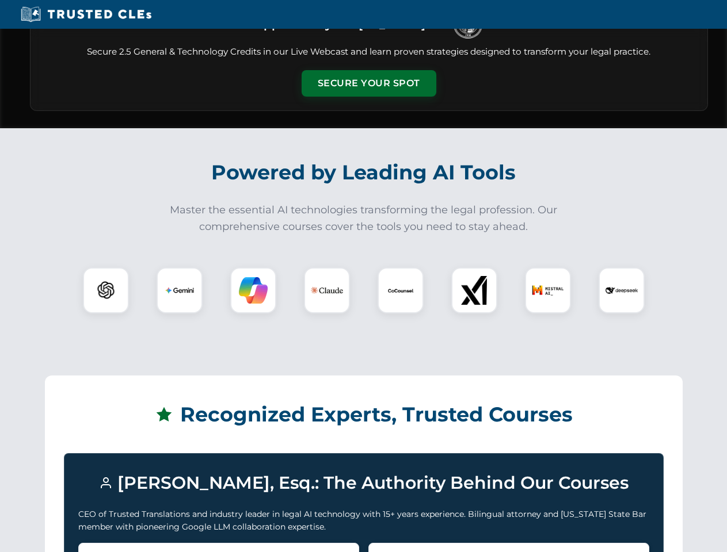  Describe the element at coordinates (364, 173) in the screenshot. I see `h2: Powered by Leading AI Tools` at that location.